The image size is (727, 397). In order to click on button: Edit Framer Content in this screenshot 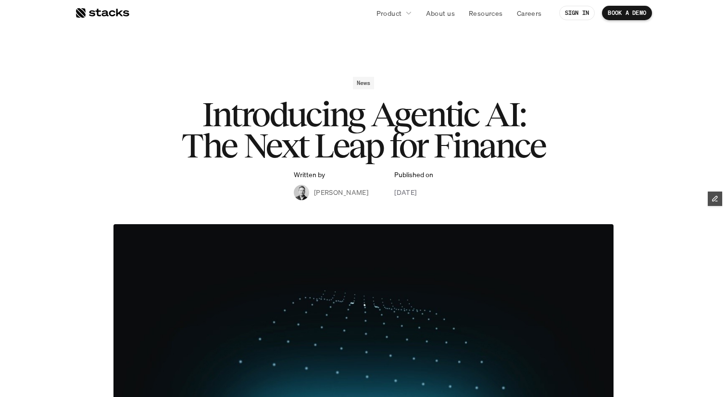, I will do `click(715, 199)`.